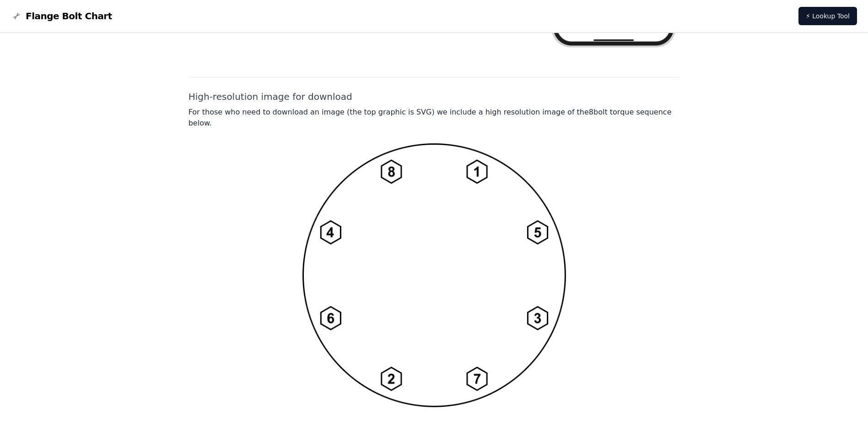 This screenshot has width=868, height=437. What do you see at coordinates (16, 16) in the screenshot?
I see `img: Flange Bolt Chart Logo` at bounding box center [16, 16].